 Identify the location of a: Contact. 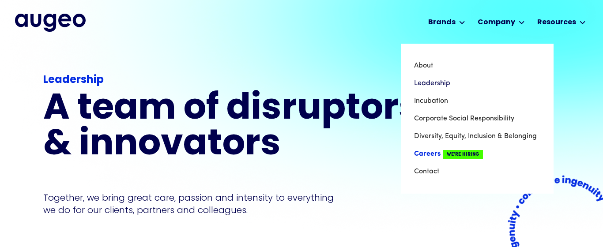
(477, 172).